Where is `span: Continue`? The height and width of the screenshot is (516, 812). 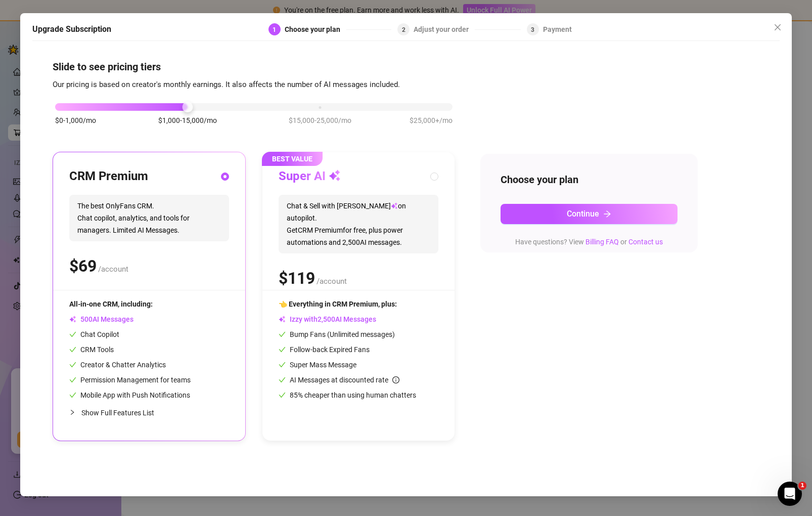
span: Continue is located at coordinates (583, 214).